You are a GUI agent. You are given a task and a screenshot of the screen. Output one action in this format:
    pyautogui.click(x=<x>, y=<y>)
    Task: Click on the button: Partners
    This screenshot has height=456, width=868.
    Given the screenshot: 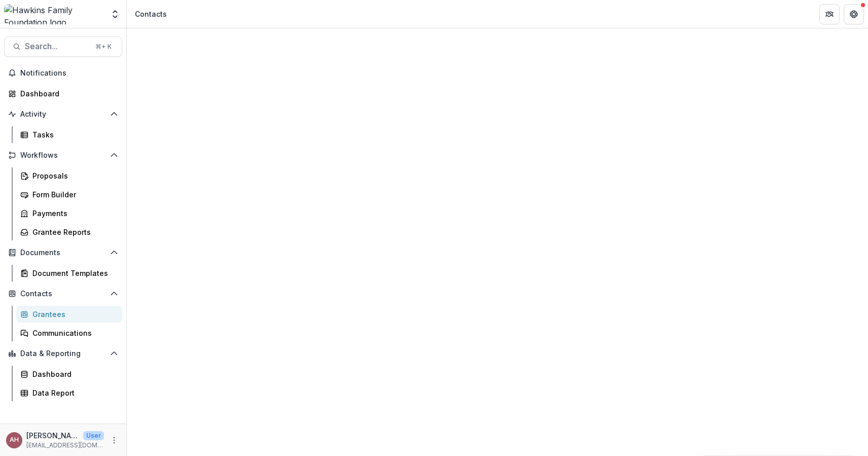 What is the action you would take?
    pyautogui.click(x=829, y=14)
    